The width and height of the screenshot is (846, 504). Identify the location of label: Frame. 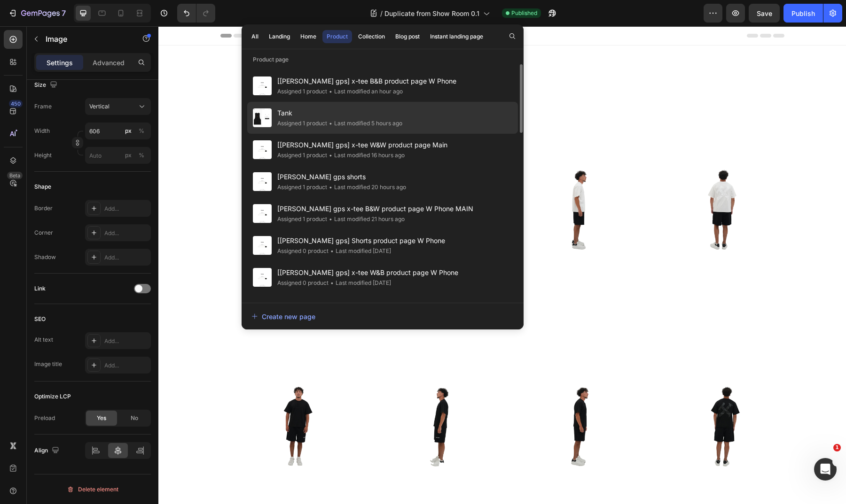
(43, 107).